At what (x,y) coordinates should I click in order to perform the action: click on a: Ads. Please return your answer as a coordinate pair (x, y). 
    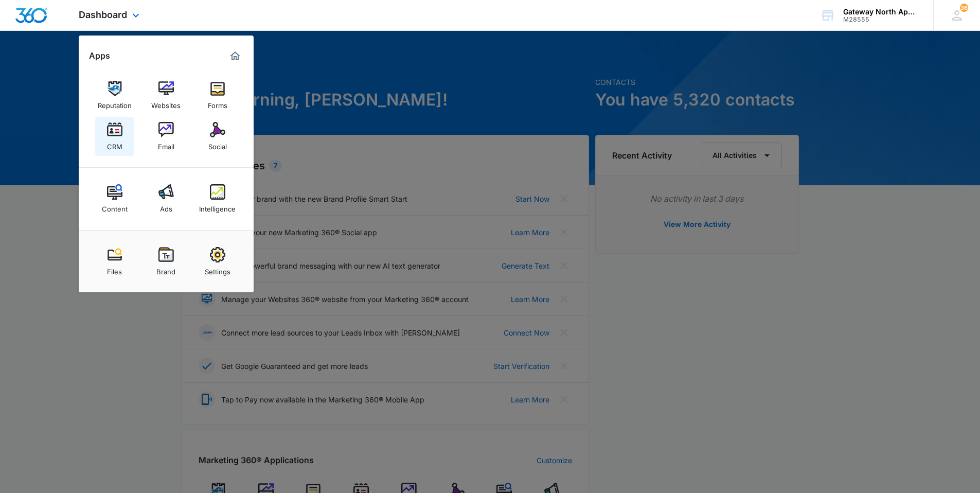
    Looking at the image, I should click on (166, 199).